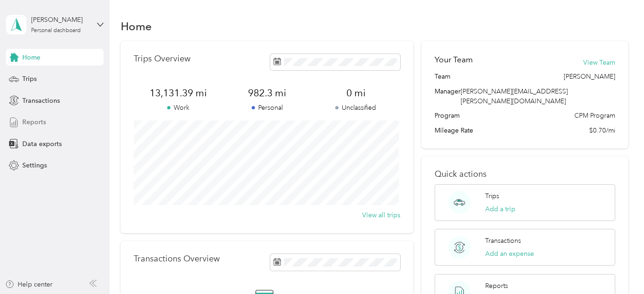 This screenshot has width=644, height=294. What do you see at coordinates (599, 62) in the screenshot?
I see `button: View Team` at bounding box center [599, 62].